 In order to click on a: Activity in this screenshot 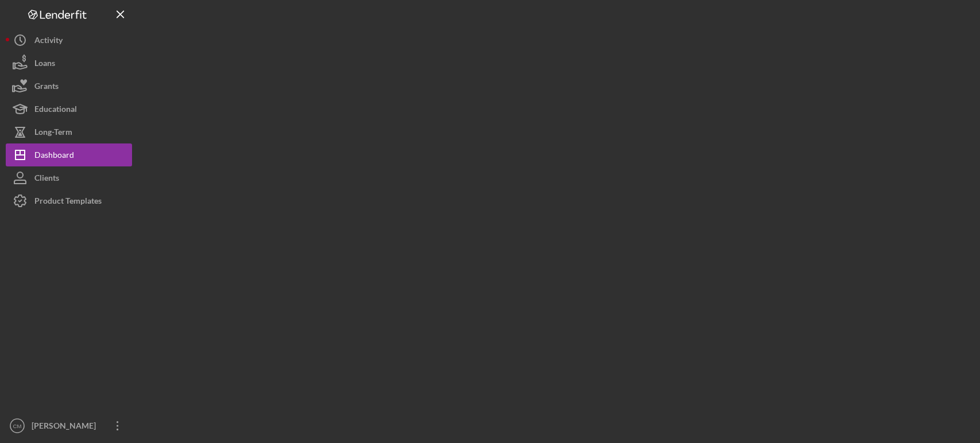, I will do `click(69, 40)`.